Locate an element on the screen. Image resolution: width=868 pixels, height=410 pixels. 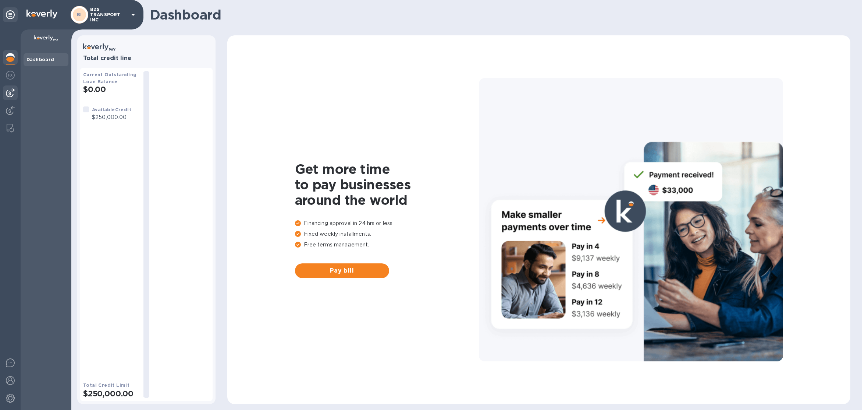
h1: Dashboard is located at coordinates (498, 15).